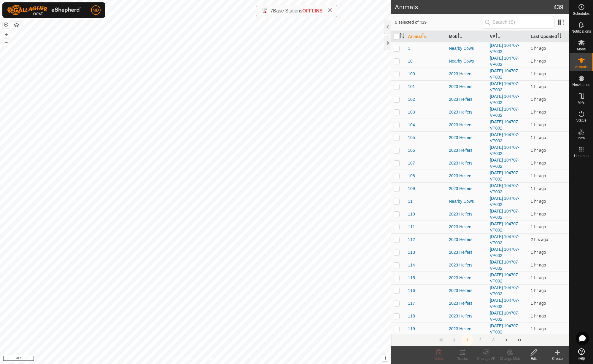  I want to click on span: MD, so click(96, 10).